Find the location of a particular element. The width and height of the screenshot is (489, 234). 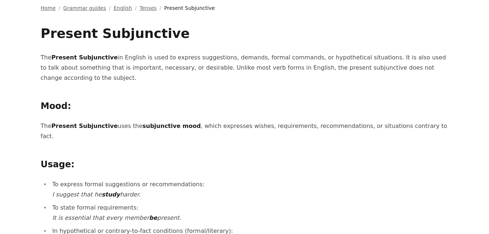

em: It is essential that every member present. is located at coordinates (117, 217).